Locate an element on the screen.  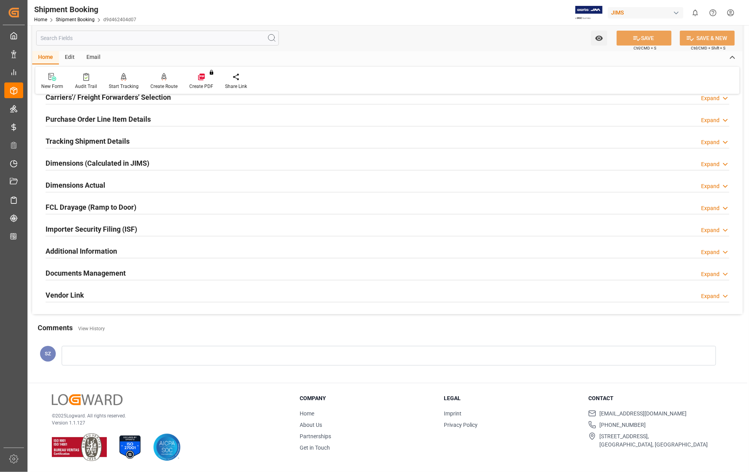
h3: Contact is located at coordinates (655, 398).